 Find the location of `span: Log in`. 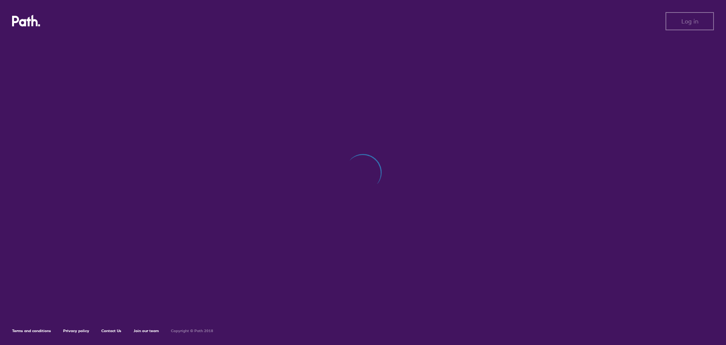

span: Log in is located at coordinates (690, 21).